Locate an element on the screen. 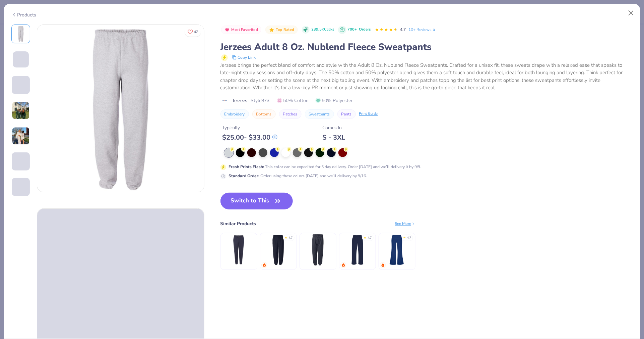  img: Gildan Adult Heavy Blend Adult 8 Oz. 50/50 Sweatpants is located at coordinates (278, 250).